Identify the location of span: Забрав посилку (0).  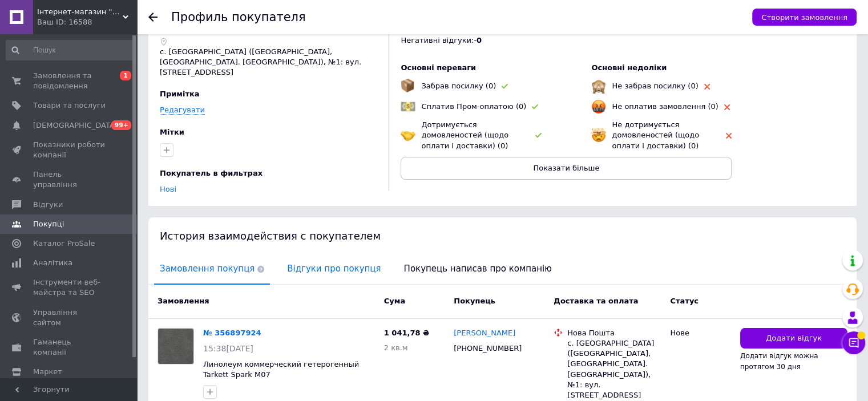
(458, 86).